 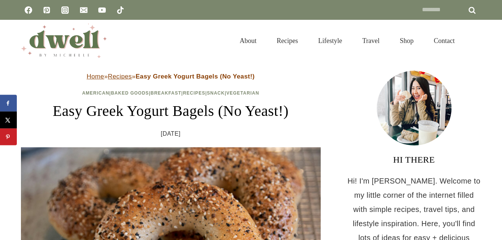 What do you see at coordinates (195, 76) in the screenshot?
I see `strong: Easy Greek Yogurt Bagels (No Yeast!)` at bounding box center [195, 76].